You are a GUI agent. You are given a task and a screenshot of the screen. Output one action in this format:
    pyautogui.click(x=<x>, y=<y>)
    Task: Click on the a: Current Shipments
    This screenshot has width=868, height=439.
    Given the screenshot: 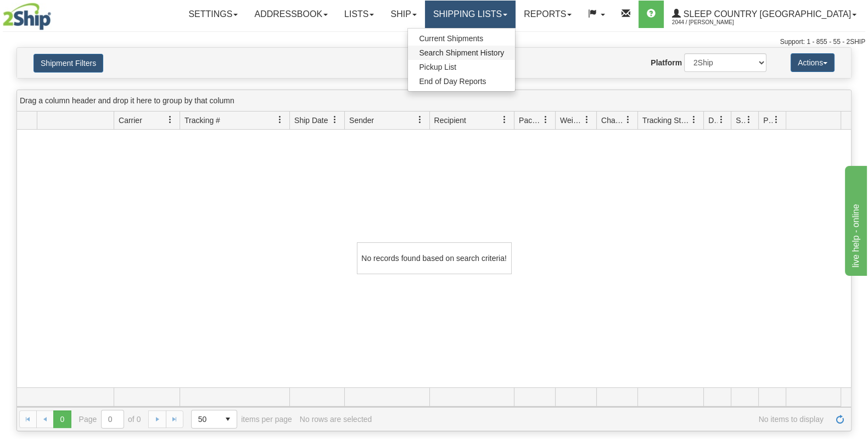 What is the action you would take?
    pyautogui.click(x=461, y=39)
    